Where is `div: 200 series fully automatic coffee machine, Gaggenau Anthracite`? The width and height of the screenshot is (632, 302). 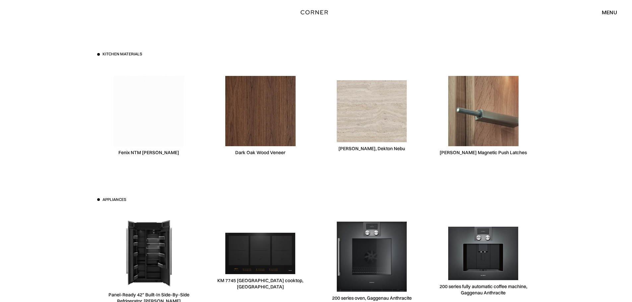 div: 200 series fully automatic coffee machine, Gaggenau Anthracite is located at coordinates (483, 290).